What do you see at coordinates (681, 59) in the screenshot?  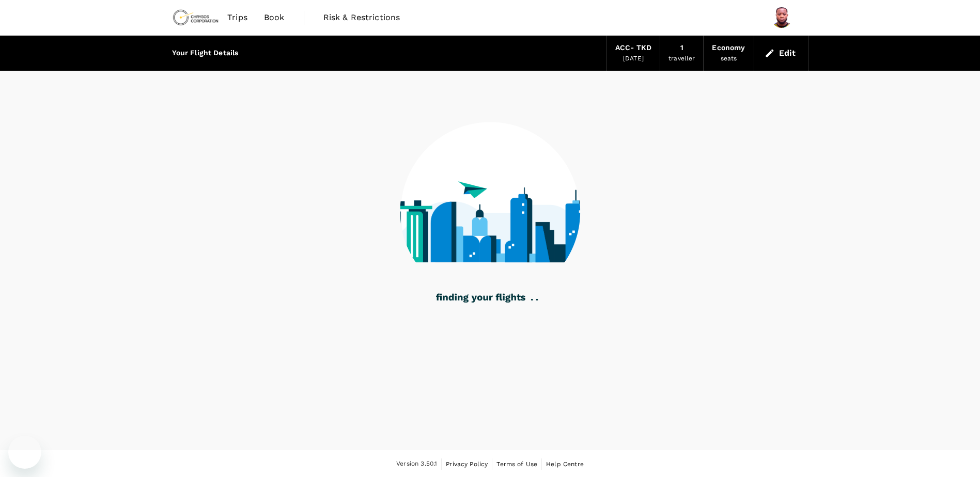 I see `div: traveller` at bounding box center [681, 59].